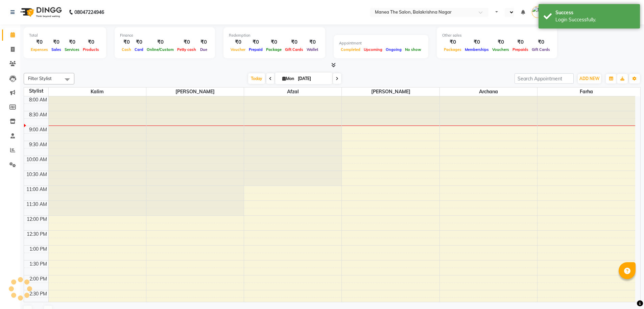 This screenshot has height=309, width=644. I want to click on span: Wallet, so click(313, 49).